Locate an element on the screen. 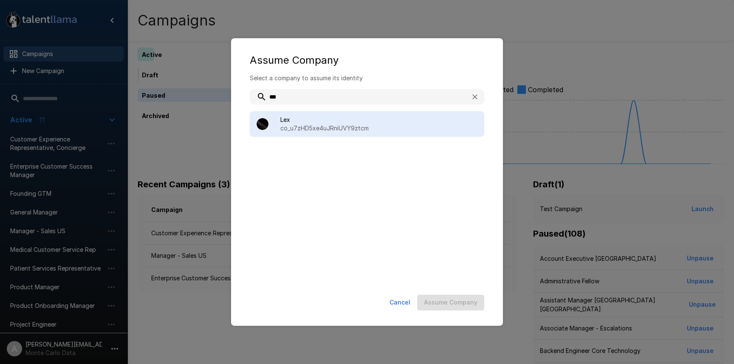  p: Select a company to assume its identity is located at coordinates (367, 78).